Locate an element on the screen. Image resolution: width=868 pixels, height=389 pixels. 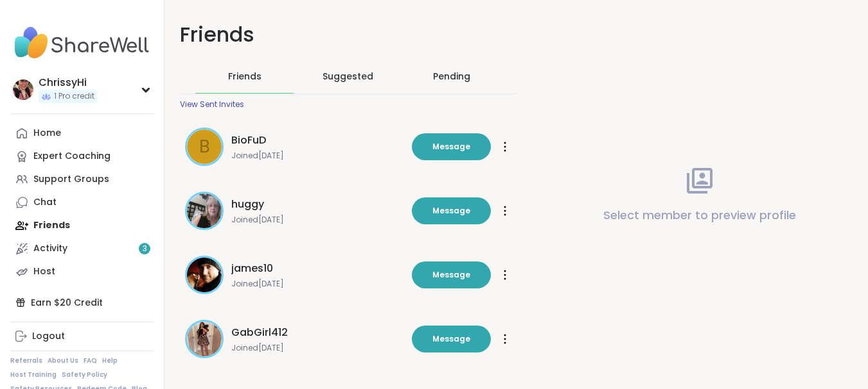
a: Logout is located at coordinates (81, 337).